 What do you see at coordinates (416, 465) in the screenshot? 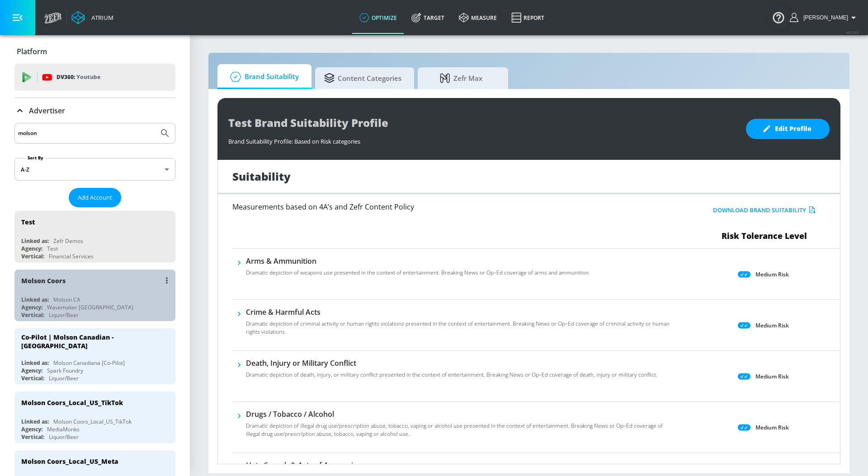
I see `h6: Hate Speech & Acts of Aggression` at bounding box center [416, 465].